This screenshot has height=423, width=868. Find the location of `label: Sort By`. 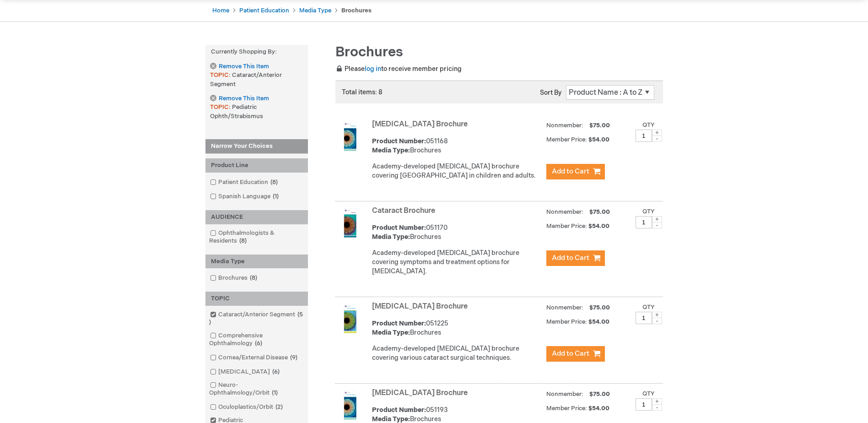

label: Sort By is located at coordinates (551, 93).